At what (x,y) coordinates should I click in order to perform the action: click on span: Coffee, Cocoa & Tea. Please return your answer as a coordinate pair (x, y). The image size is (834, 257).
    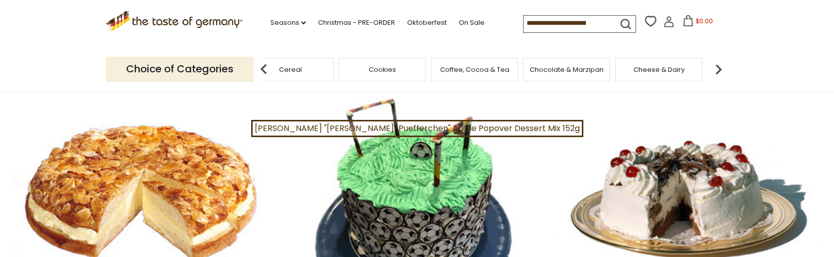
    Looking at the image, I should click on (475, 69).